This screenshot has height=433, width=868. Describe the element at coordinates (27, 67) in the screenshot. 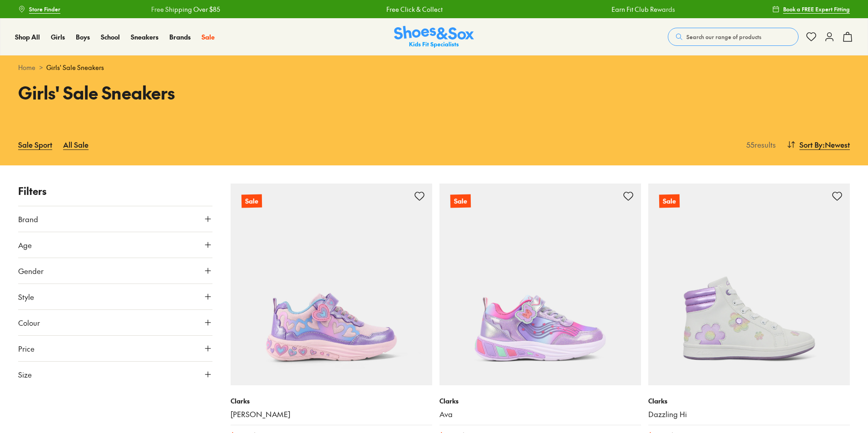

I see `a: Home` at that location.